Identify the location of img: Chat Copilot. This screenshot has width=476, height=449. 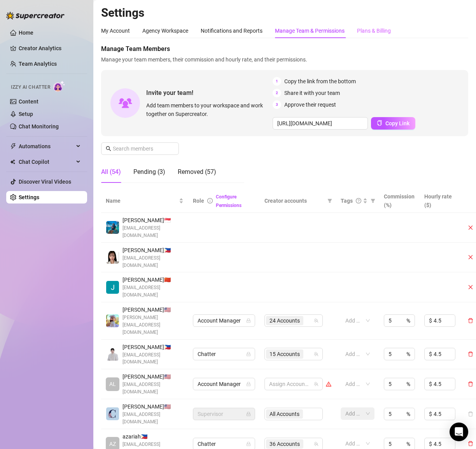
(12, 162).